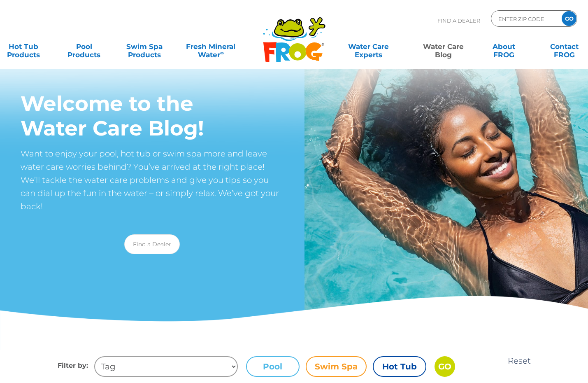 This screenshot has width=588, height=383. I want to click on a: Swim SpaProducts, so click(145, 47).